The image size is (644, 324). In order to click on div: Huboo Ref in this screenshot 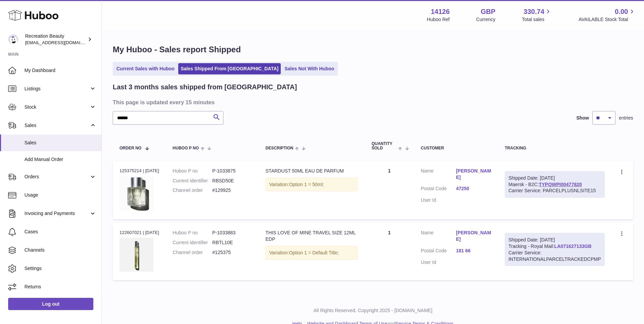, I will do `click(438, 20)`.